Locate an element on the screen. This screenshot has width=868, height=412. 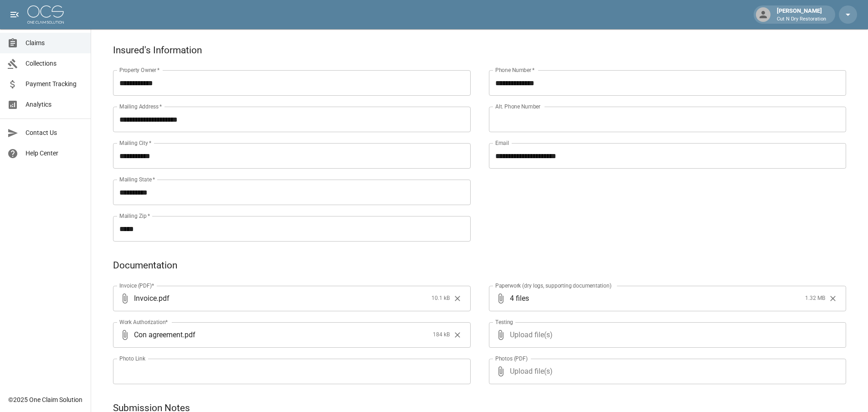
span: 10.1 kB is located at coordinates (440, 298).